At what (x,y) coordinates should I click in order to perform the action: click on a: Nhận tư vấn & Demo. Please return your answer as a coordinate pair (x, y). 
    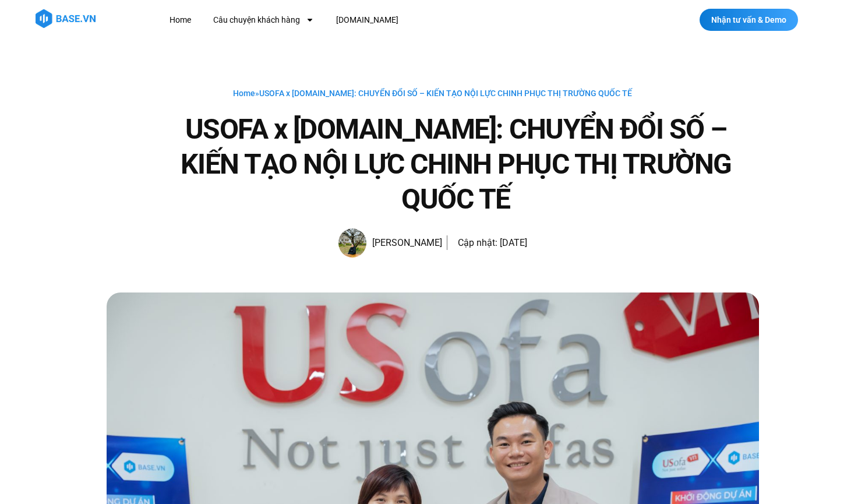
    Looking at the image, I should click on (749, 20).